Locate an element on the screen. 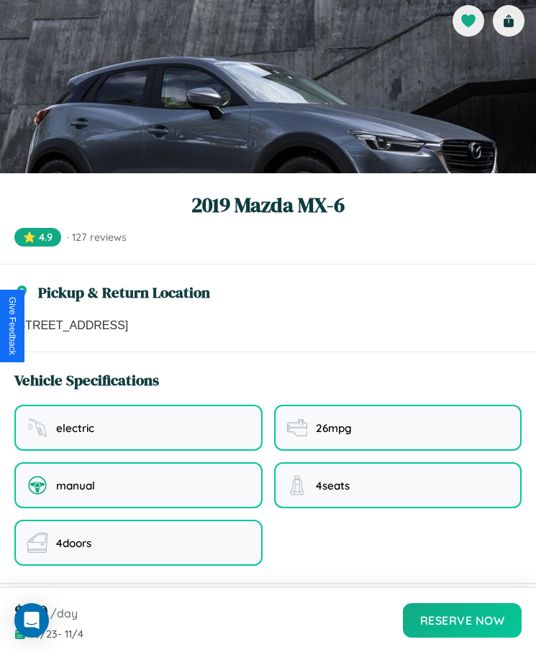  h3: Vehicle Specifications is located at coordinates (86, 380).